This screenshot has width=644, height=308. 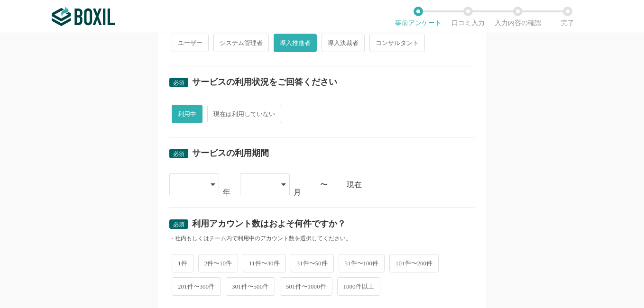 I want to click on span: 導入決裁者, so click(x=343, y=43).